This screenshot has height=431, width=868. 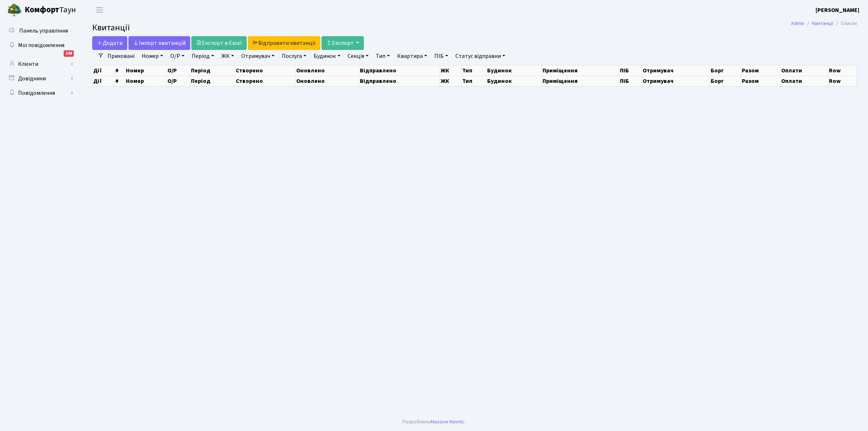 What do you see at coordinates (69, 54) in the screenshot?
I see `div: 148` at bounding box center [69, 54].